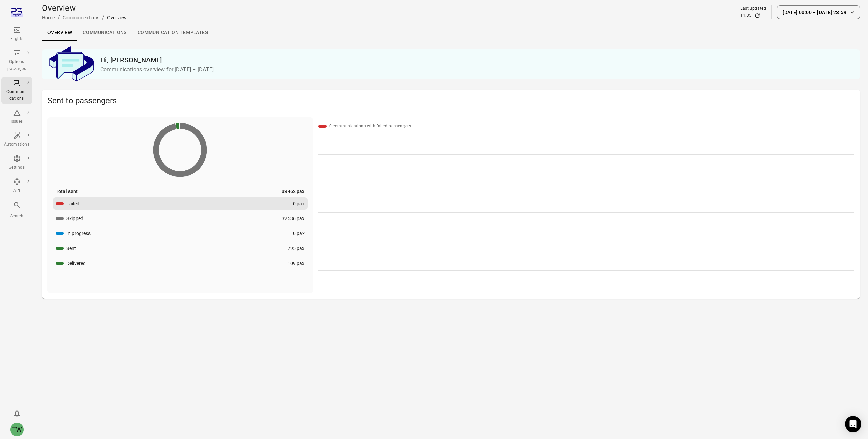  Describe the element at coordinates (17, 91) in the screenshot. I see `a: Communi-cations` at that location.